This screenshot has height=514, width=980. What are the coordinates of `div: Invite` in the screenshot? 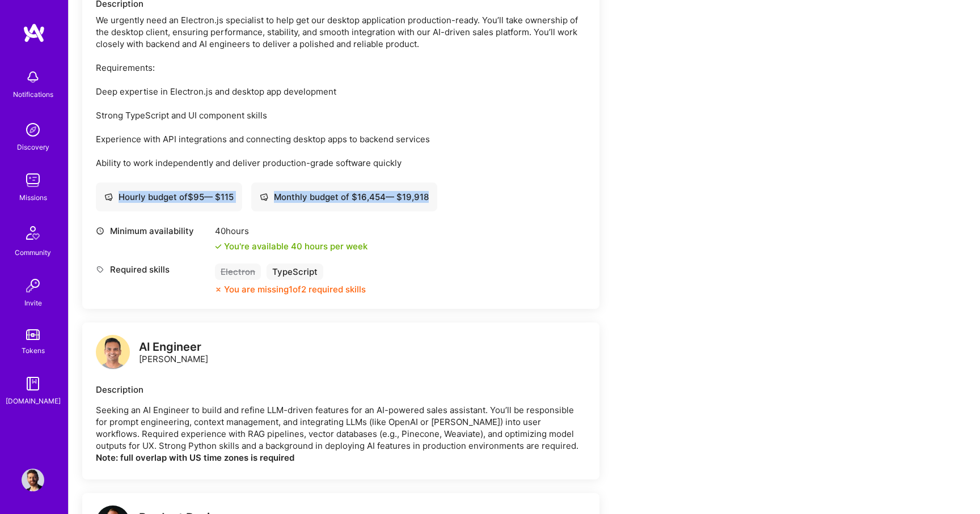 It's located at (33, 302).